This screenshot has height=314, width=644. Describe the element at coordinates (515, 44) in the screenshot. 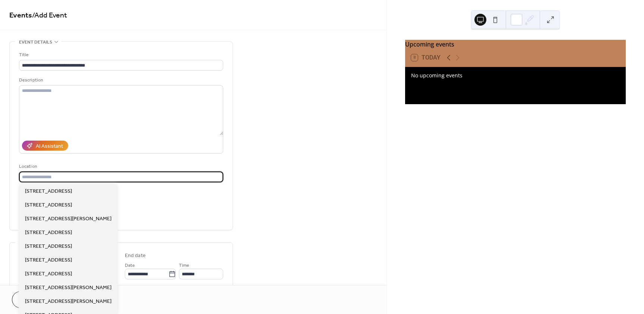

I see `div: Upcoming events` at that location.